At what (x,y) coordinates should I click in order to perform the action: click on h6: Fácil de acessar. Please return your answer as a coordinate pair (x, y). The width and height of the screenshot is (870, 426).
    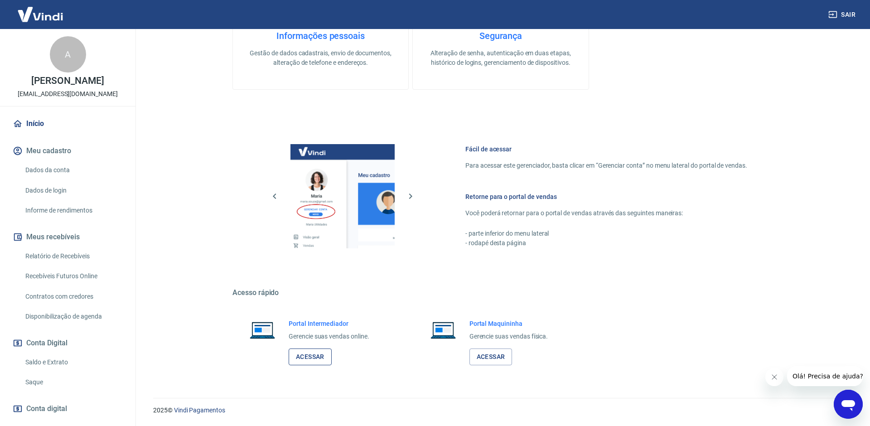
    Looking at the image, I should click on (606, 149).